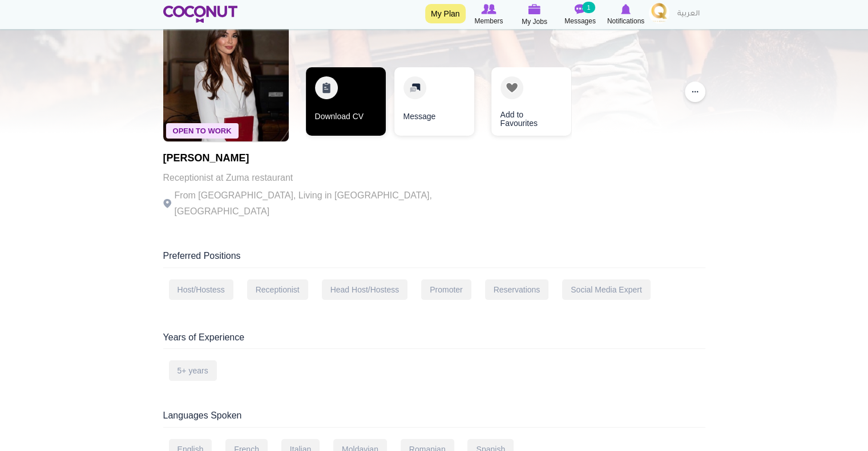  Describe the element at coordinates (531, 102) in the screenshot. I see `a: Add to Favourites` at that location.